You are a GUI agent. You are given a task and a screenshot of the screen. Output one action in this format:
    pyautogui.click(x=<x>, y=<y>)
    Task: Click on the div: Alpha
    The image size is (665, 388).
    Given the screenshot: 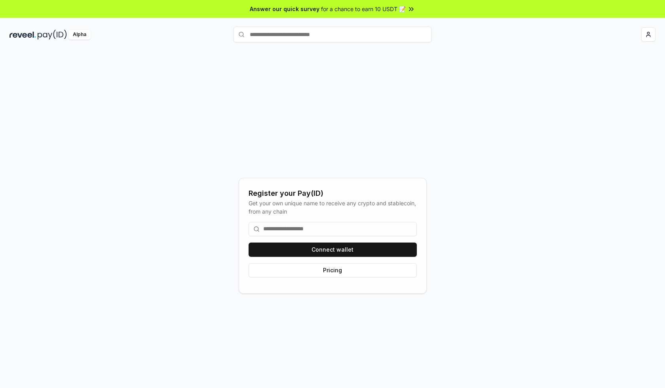 What is the action you would take?
    pyautogui.click(x=80, y=34)
    